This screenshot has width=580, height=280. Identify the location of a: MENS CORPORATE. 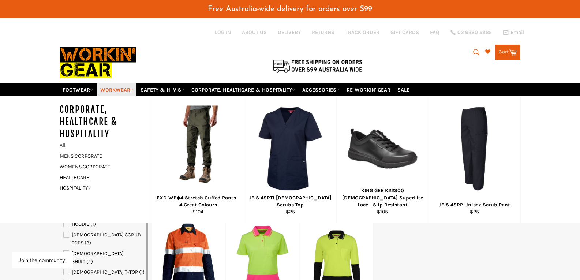
(100, 156).